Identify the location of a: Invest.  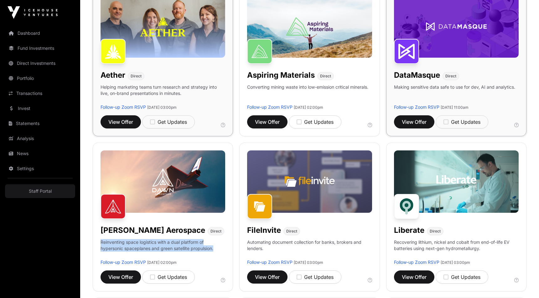
(40, 108).